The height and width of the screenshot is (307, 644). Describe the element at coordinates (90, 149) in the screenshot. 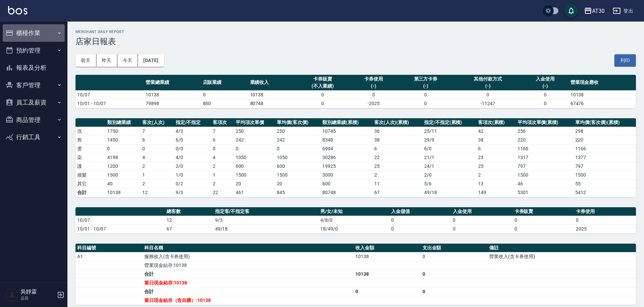

I see `td: 燙` at that location.